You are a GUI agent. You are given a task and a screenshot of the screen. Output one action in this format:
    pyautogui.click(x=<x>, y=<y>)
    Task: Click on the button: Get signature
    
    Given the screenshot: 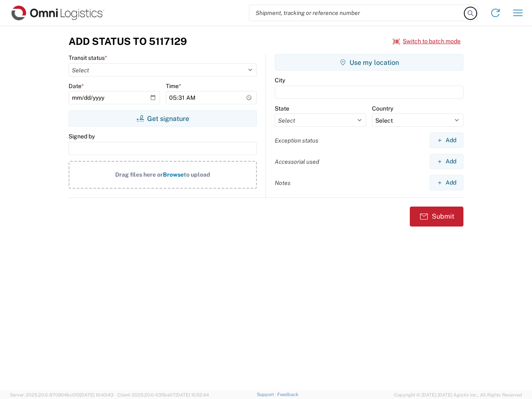 What is the action you would take?
    pyautogui.click(x=163, y=119)
    